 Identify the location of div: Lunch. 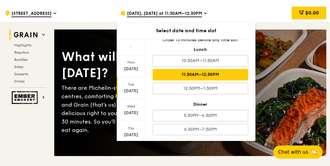
(200, 50).